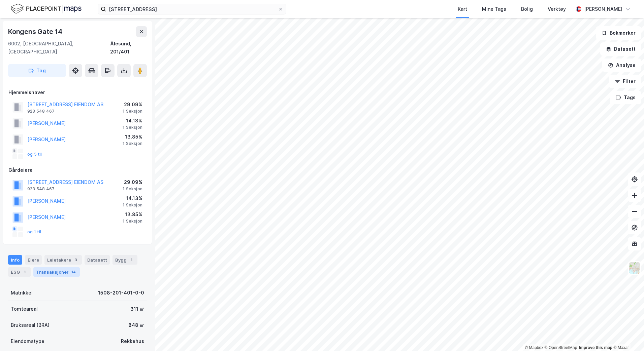 The image size is (644, 351). Describe the element at coordinates (136, 325) in the screenshot. I see `div: 848 ㎡` at that location.